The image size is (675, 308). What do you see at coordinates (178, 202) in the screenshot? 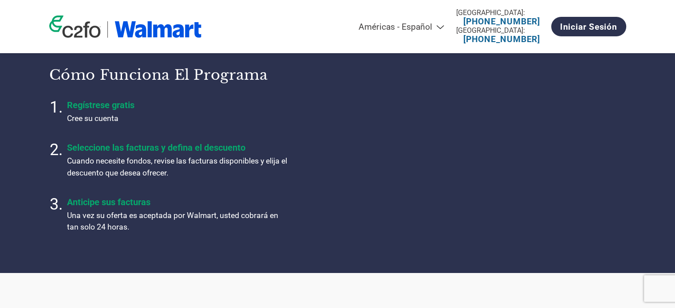
I see `h4: Anticipe sus facturas` at bounding box center [178, 202].